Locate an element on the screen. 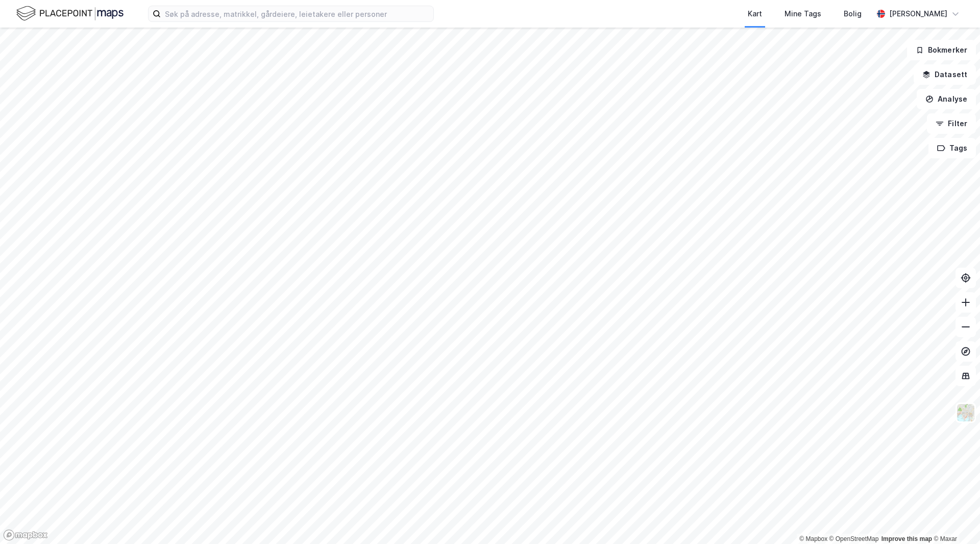  input: Søk på adresse, matrikkel, gårdeiere, leietakere eller personer is located at coordinates (297, 14).